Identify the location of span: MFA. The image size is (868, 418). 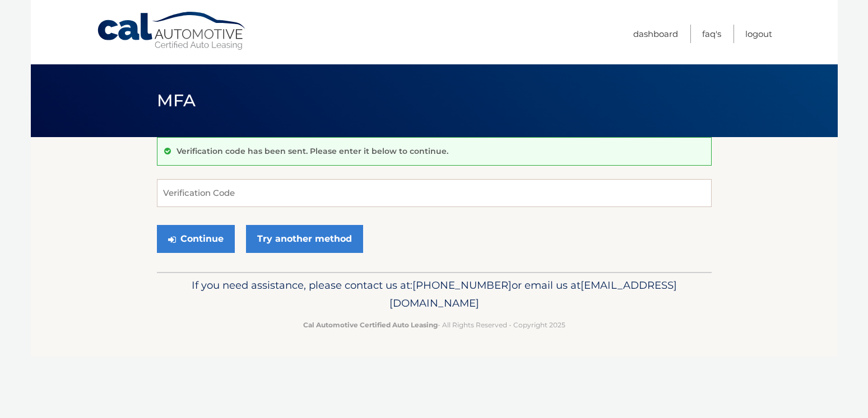
(176, 100).